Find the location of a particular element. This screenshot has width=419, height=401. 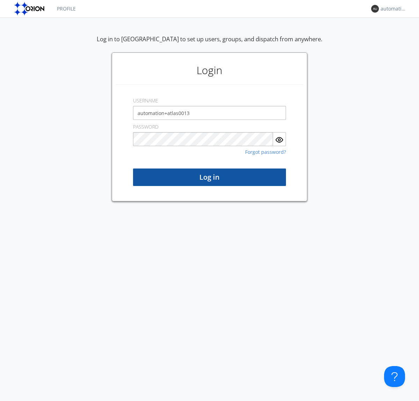

div: automation+atlas0013 is located at coordinates (394, 9).